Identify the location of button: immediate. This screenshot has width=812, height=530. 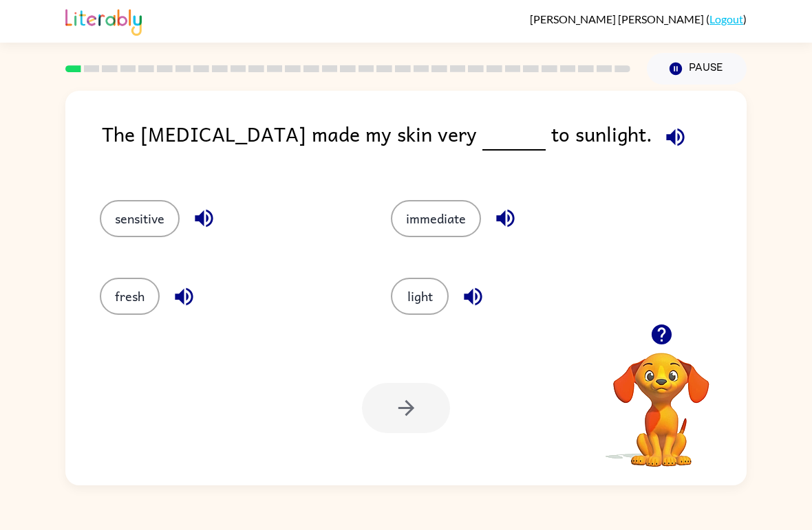
(436, 219).